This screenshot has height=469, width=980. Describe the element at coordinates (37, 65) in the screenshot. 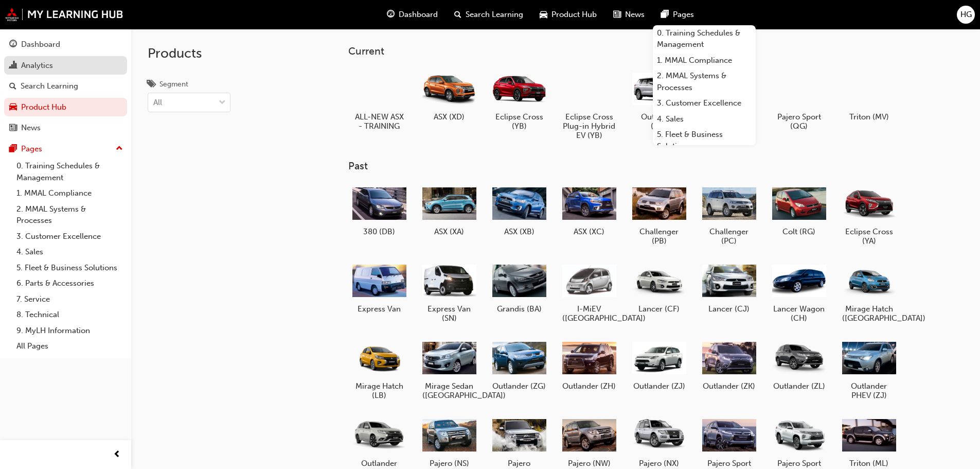

I see `div: Analytics` at that location.